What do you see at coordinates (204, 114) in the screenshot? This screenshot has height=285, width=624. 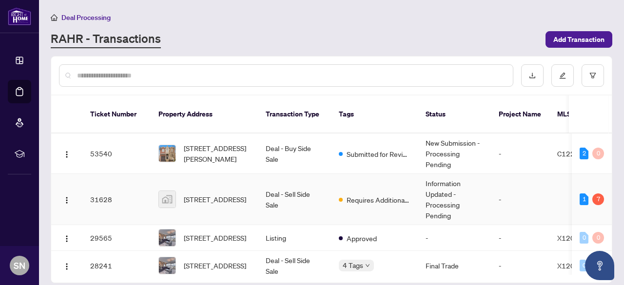 I see `th: Property Address` at bounding box center [204, 114].